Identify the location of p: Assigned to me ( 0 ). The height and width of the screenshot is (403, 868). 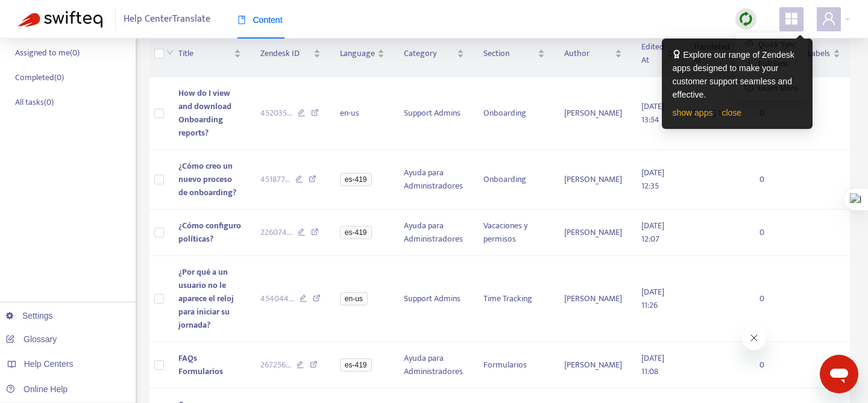
(47, 52).